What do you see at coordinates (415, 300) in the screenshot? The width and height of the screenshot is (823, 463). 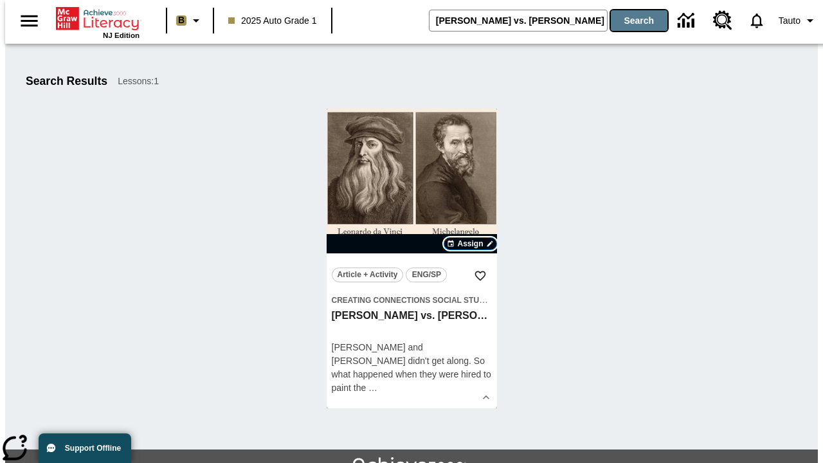 I see `span: Creating Connections Social Studies` at bounding box center [415, 300].